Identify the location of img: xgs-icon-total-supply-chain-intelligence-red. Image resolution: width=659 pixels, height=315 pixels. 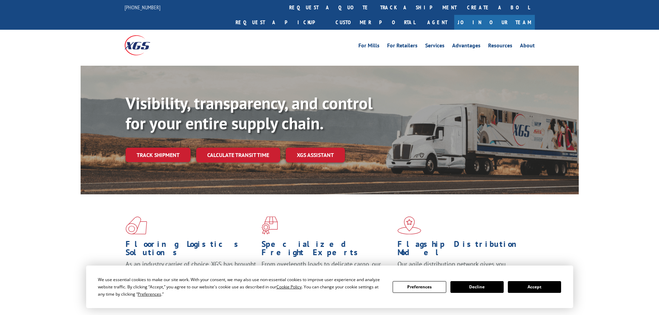
(136, 225).